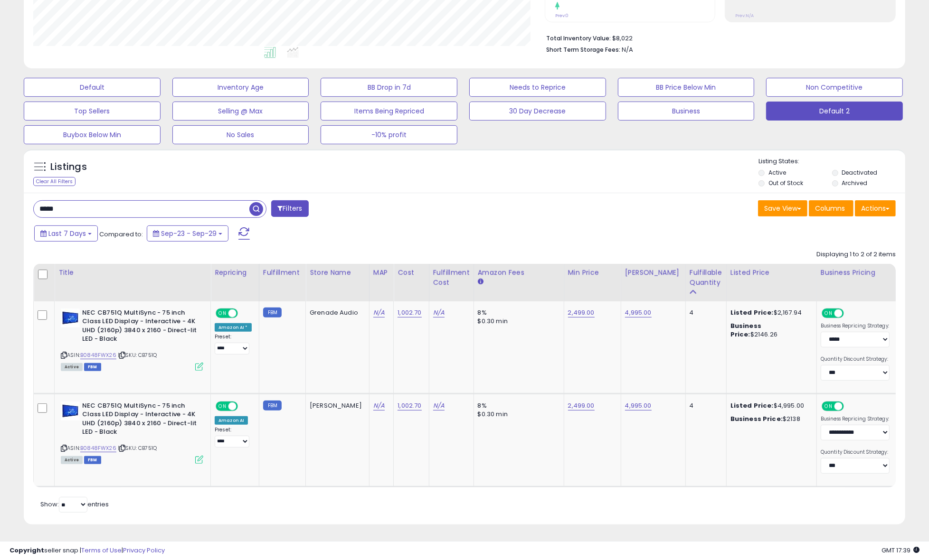  Describe the element at coordinates (439, 313) in the screenshot. I see `a: N/A` at that location.